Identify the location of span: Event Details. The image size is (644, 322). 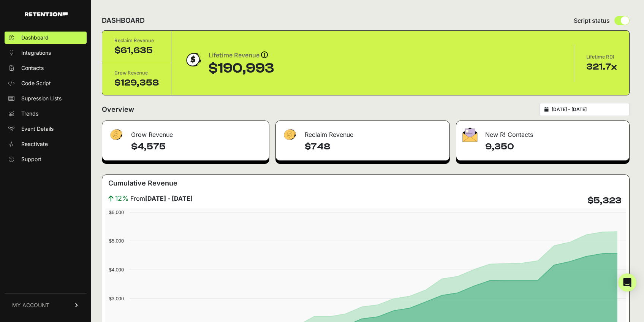
(37, 129).